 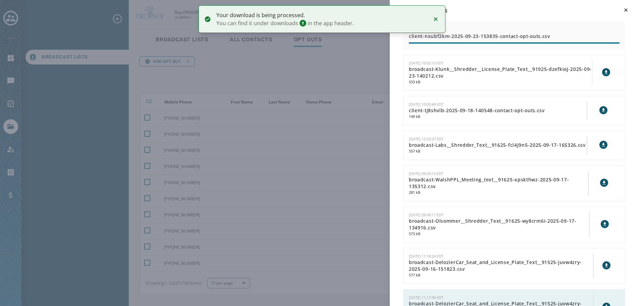 I want to click on span: Your download is being processed., so click(x=321, y=15).